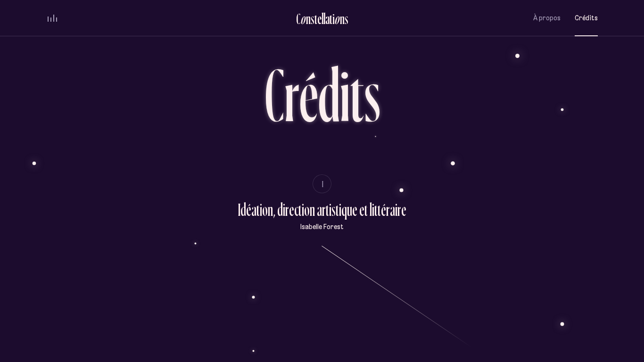  Describe the element at coordinates (333, 19) in the screenshot. I see `div: i` at that location.